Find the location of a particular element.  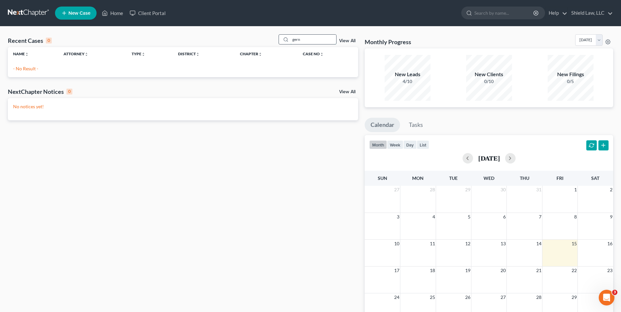

span: 14 is located at coordinates (539, 244).